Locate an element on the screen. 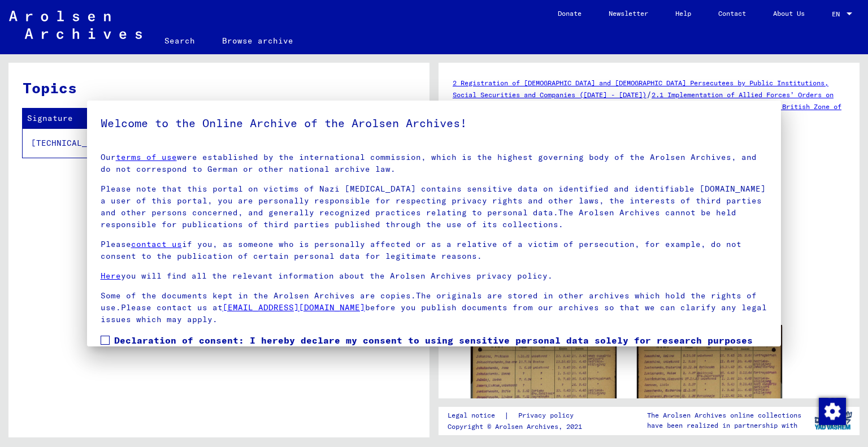 The width and height of the screenshot is (868, 447). p: you will find all the relevant information about the Arolsen Archives privacy policy. is located at coordinates (434, 275).